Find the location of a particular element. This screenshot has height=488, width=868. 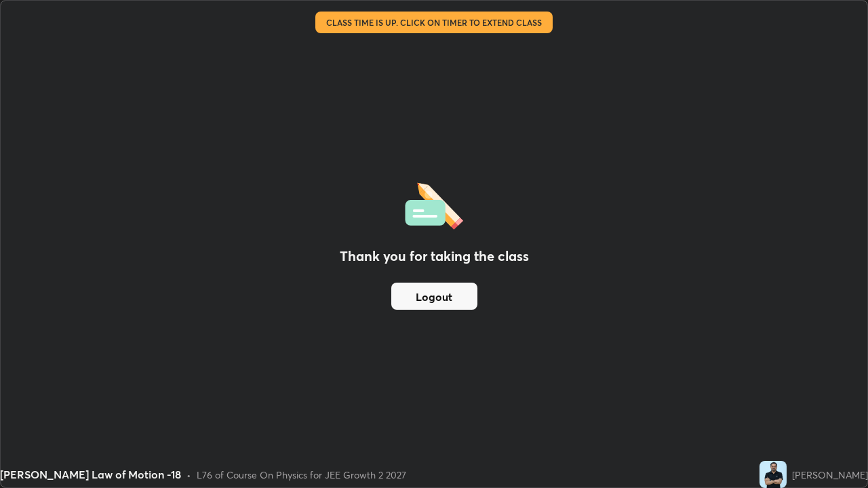

img: offlineFeedback.1438e8b3.svg is located at coordinates (434, 204).